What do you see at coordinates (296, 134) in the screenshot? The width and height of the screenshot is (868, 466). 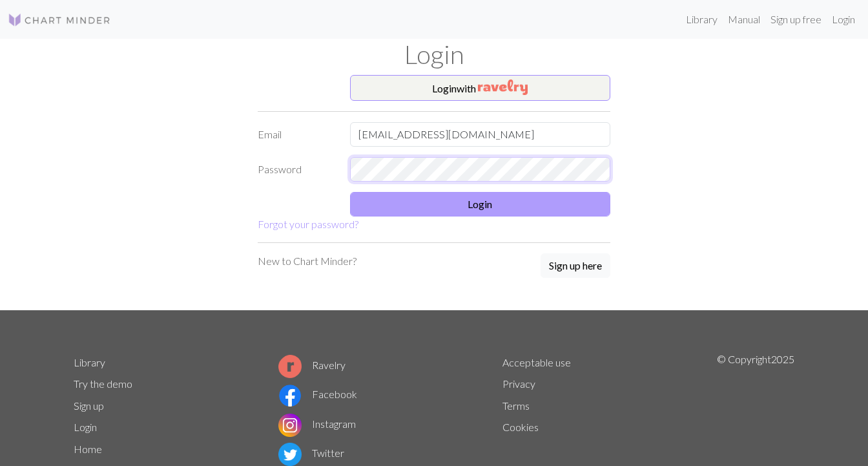 I see `label: Email` at bounding box center [296, 134].